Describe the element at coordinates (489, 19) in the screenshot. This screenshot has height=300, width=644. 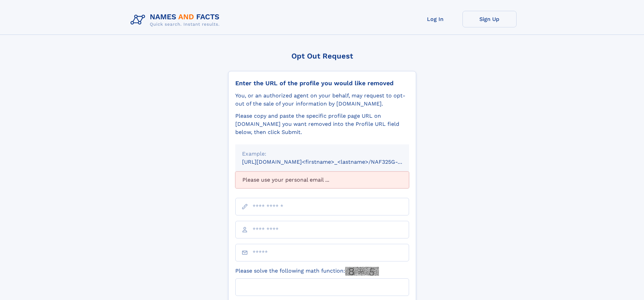
I see `a: Sign Up` at that location.